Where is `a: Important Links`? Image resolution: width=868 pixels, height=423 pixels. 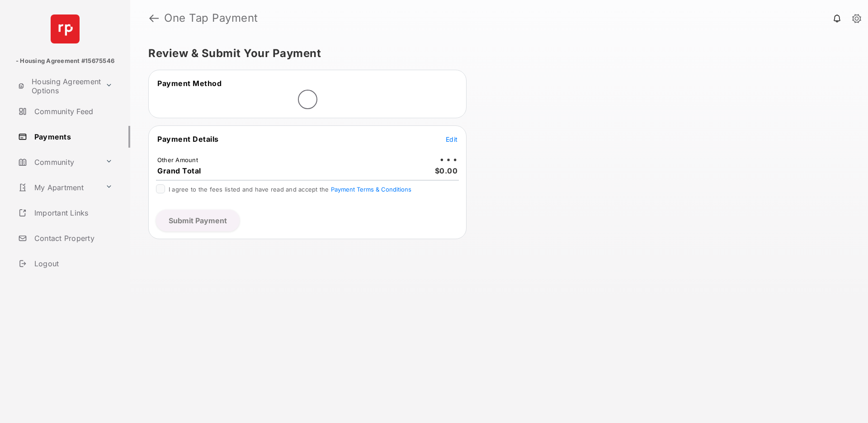
a: Important Links is located at coordinates (65, 213).